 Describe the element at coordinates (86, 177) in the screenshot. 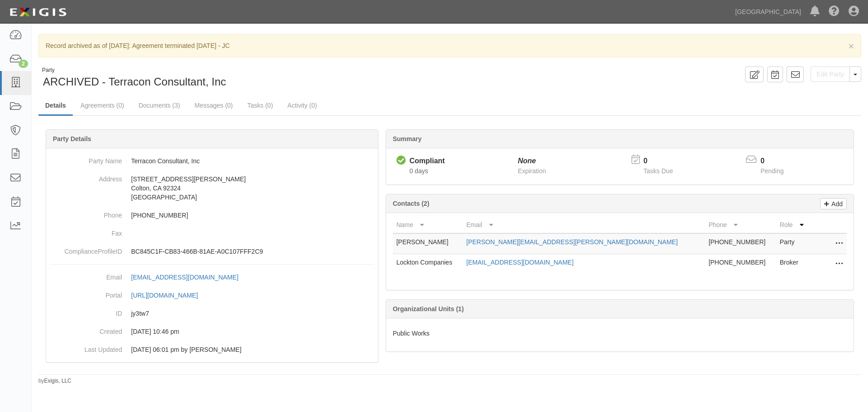

I see `dt: Address` at that location.